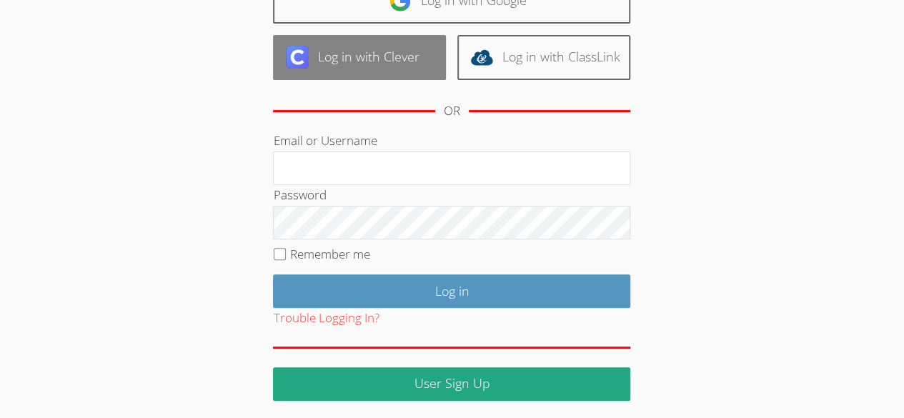  What do you see at coordinates (482, 57) in the screenshot?
I see `img: classlink-logo-d6bb404cc1216ec64c9a2012d9dc4662098be43eaf13dc465df04b49fa7ab582.svg` at bounding box center [482, 57].